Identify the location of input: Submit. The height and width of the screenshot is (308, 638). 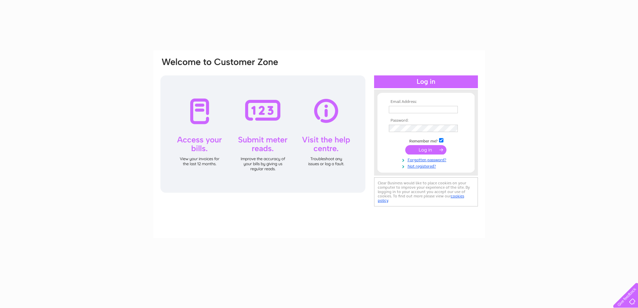
(426, 150).